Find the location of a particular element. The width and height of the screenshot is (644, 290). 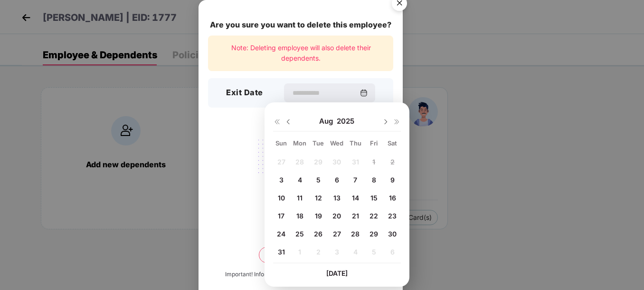

span: 22 is located at coordinates (374, 216).